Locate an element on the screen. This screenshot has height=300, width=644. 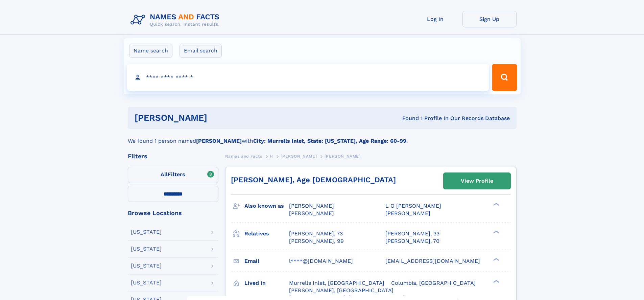
img: Logo Names and Facts is located at coordinates (176, 20).